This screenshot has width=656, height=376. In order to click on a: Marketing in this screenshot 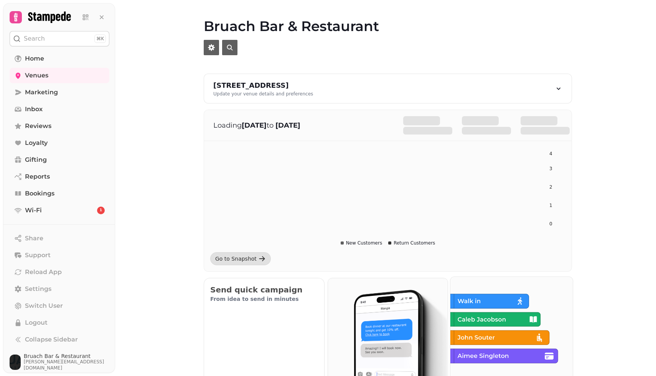, I will do `click(59, 92)`.